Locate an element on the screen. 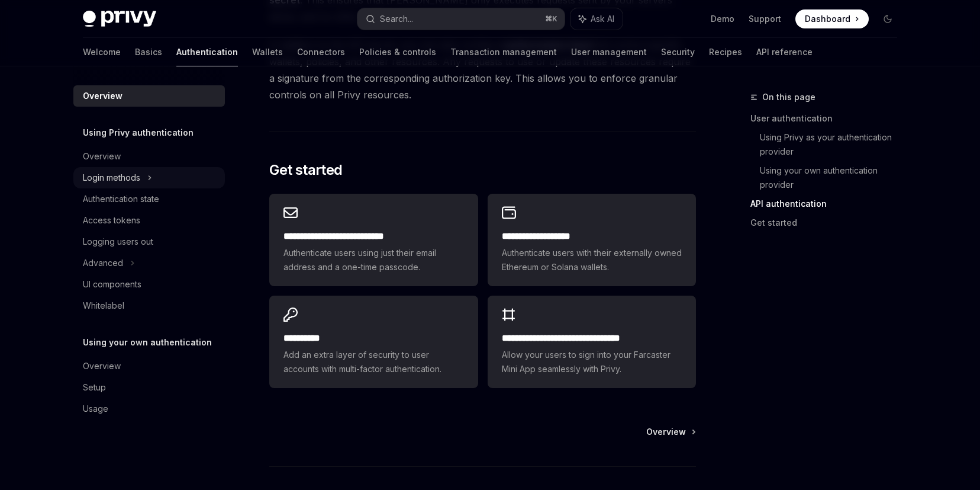 The height and width of the screenshot is (490, 980). span: Allow your users to sign into your Farcaster Mini App seamlessly with Privy. is located at coordinates (592, 363).